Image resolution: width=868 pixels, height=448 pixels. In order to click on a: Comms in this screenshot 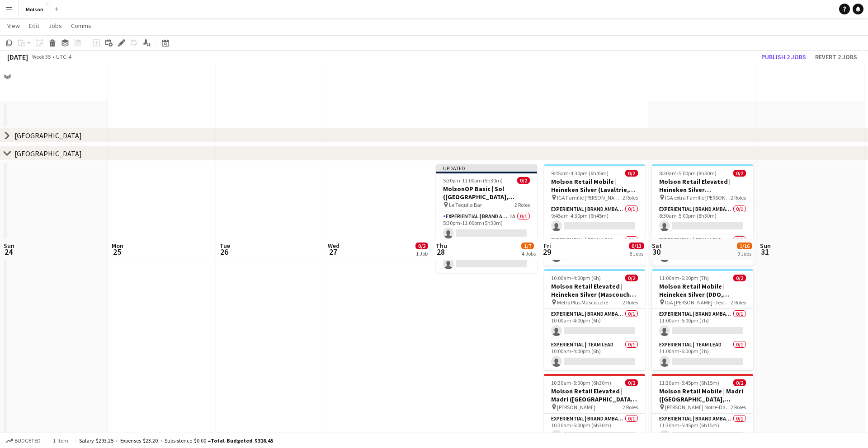, I will do `click(81, 25)`.